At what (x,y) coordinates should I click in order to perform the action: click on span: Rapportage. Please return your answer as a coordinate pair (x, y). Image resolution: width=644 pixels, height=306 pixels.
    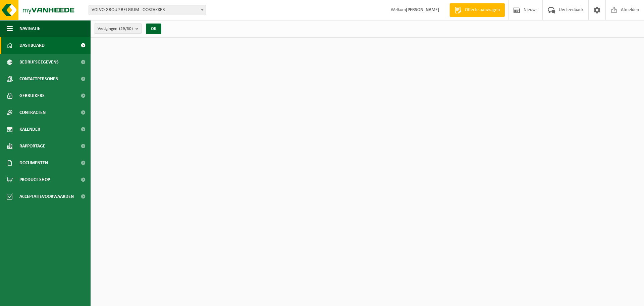
    Looking at the image, I should click on (32, 146).